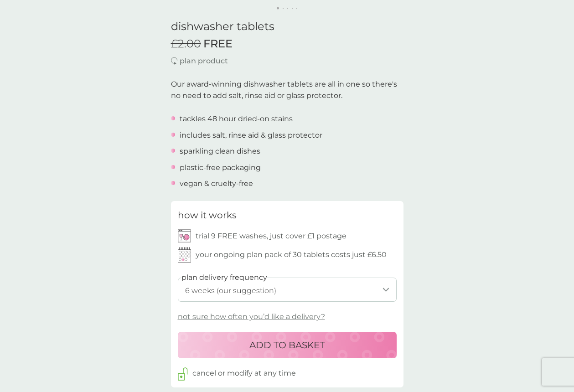  Describe the element at coordinates (218, 44) in the screenshot. I see `span: FREE` at that location.